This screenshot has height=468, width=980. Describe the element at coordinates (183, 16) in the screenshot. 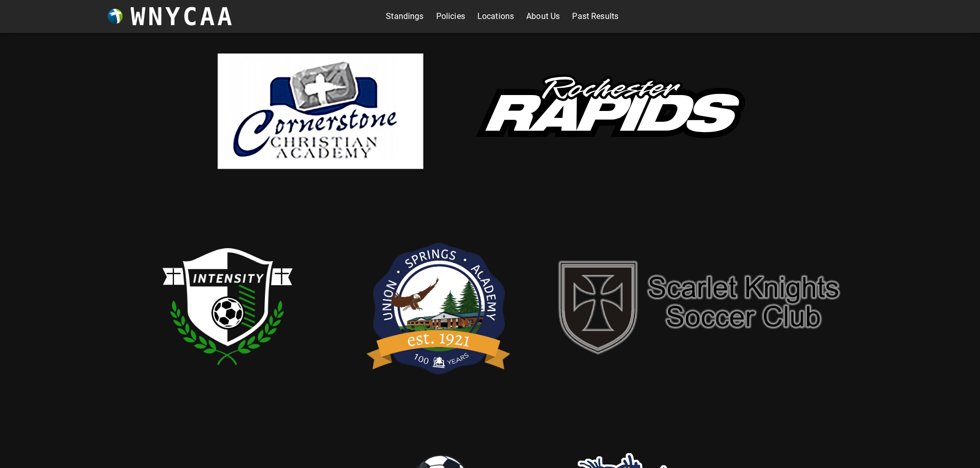

I see `h3: WNYCAA` at that location.